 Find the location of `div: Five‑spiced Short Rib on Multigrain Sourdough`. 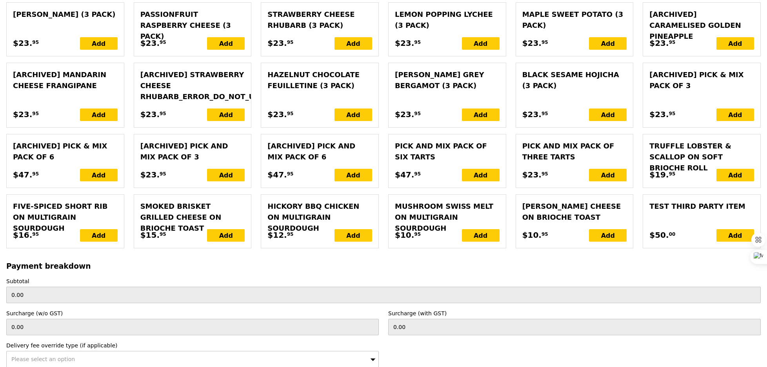

div: Five‑spiced Short Rib on Multigrain Sourdough is located at coordinates (65, 218).